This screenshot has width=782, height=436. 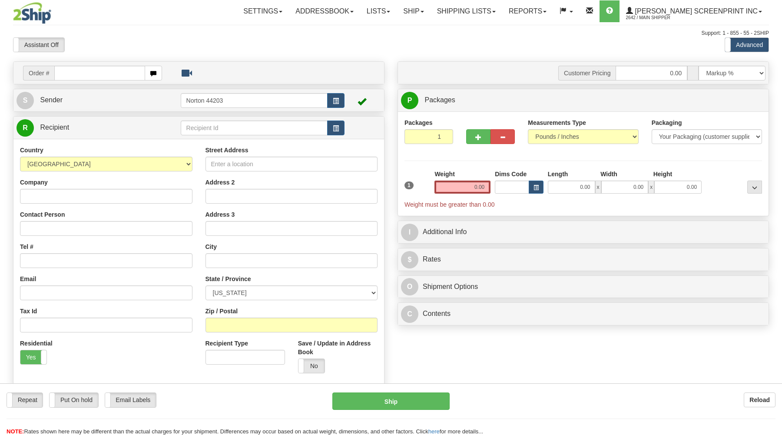 What do you see at coordinates (39, 73) in the screenshot?
I see `span: Order #` at bounding box center [39, 73].